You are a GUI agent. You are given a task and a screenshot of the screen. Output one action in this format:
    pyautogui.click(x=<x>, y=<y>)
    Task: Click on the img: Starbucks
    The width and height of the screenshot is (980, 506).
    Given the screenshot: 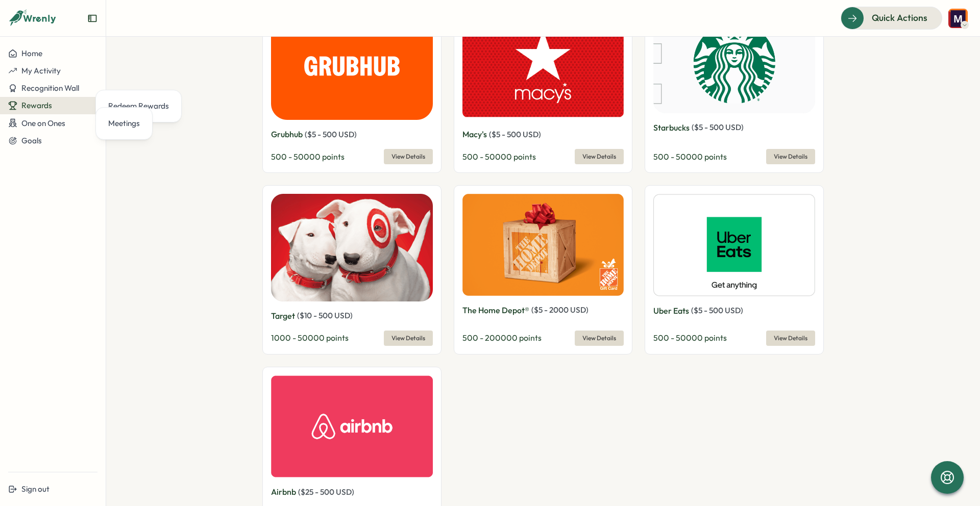 What is the action you would take?
    pyautogui.click(x=734, y=63)
    